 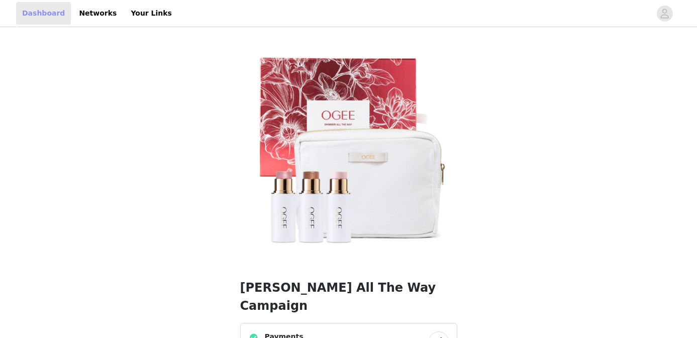 I want to click on a: Dashboard, so click(x=43, y=13).